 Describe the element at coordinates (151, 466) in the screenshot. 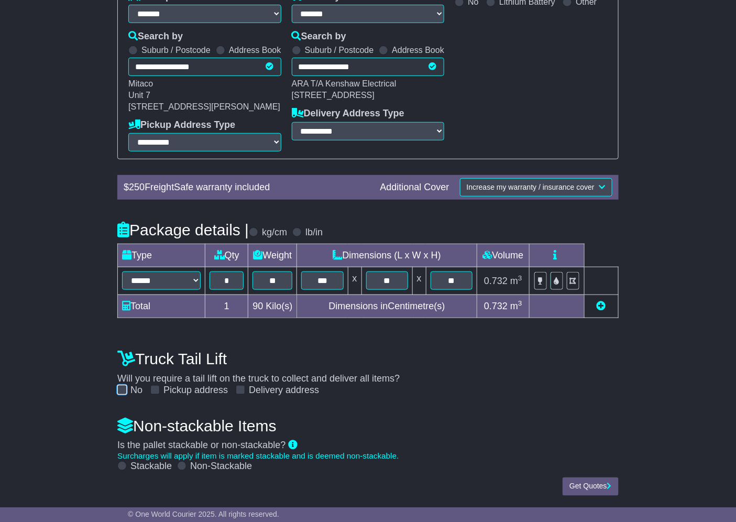

I see `label: Stackable` at that location.